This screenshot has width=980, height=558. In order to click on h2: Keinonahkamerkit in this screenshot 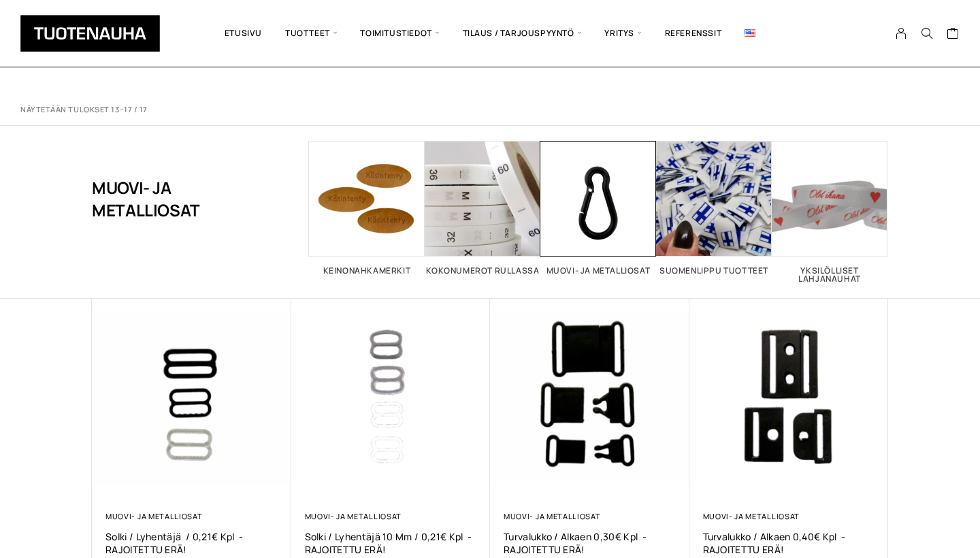, I will do `click(367, 271)`.